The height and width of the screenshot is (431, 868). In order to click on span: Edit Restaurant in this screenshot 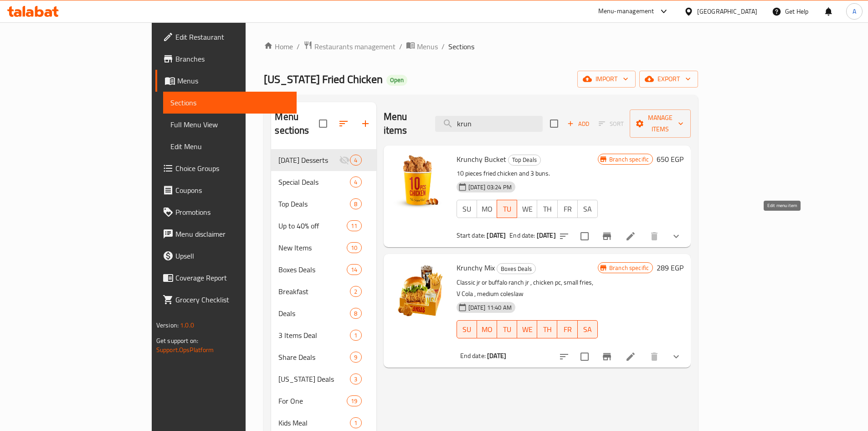, I will do `click(233, 37)`.